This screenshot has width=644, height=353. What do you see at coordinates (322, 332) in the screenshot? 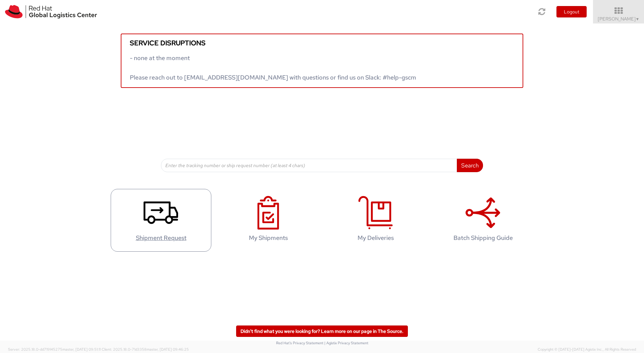
I see `a: Didn't find what you were looking for? Learn more on our page in The Source.` at bounding box center [322, 332].